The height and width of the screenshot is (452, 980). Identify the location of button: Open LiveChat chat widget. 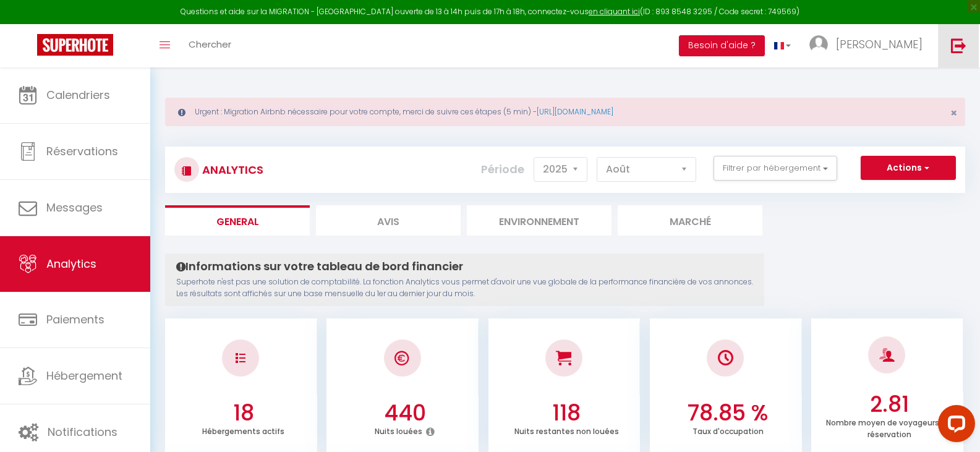
(29, 23).